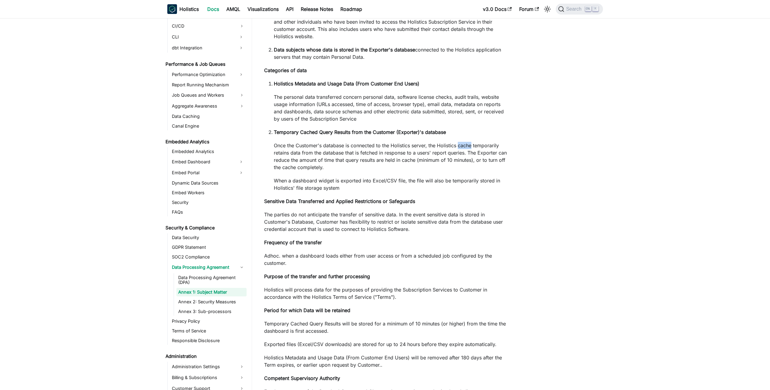 The width and height of the screenshot is (770, 390). I want to click on p: The parties do not anticipate the transfer of sensitive data. In the event sensitive data is stor..., so click(386, 222).